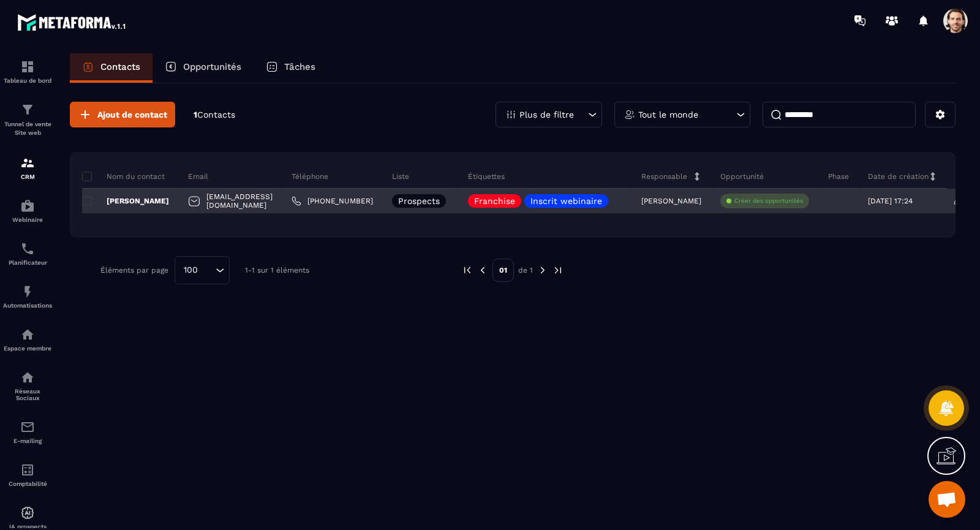  I want to click on p: Automatisations, so click(28, 305).